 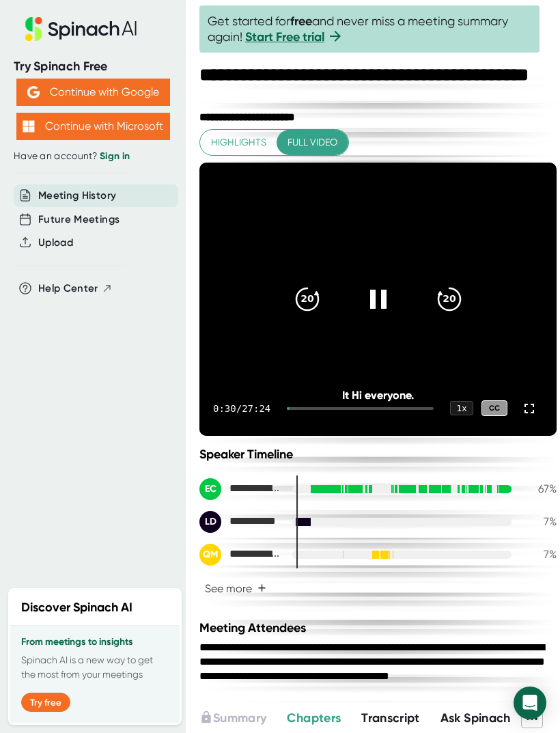 I want to click on span: Future Meetings, so click(x=79, y=219).